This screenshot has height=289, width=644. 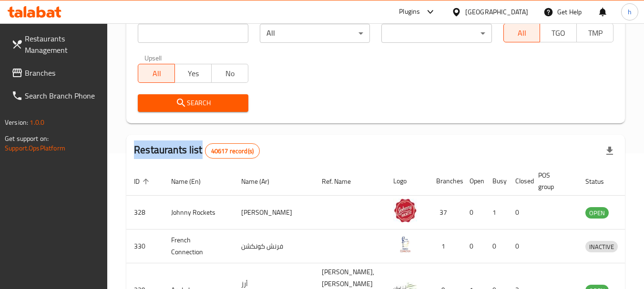 What do you see at coordinates (274, 246) in the screenshot?
I see `td: فرنش كونكشن` at bounding box center [274, 246].